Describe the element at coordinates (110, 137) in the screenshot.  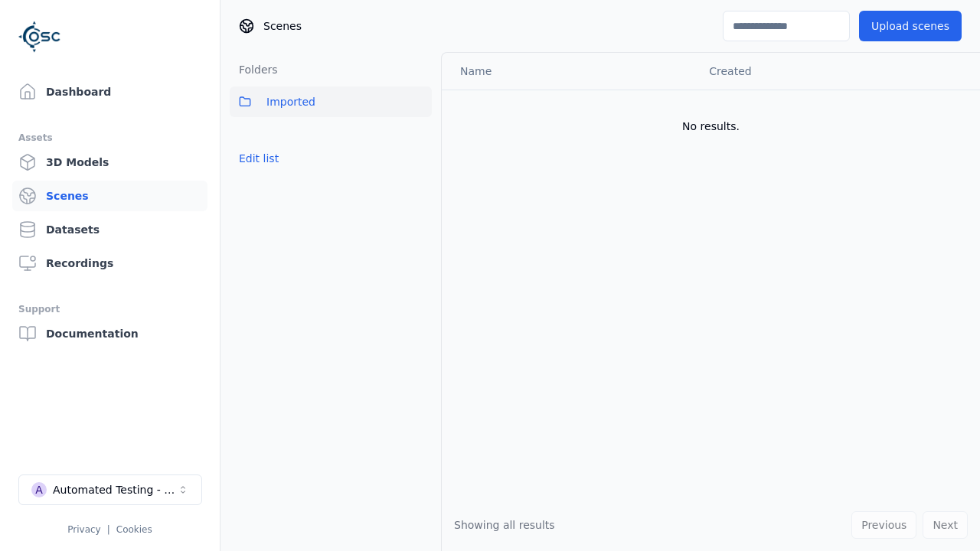
I see `div: Assets` at that location.